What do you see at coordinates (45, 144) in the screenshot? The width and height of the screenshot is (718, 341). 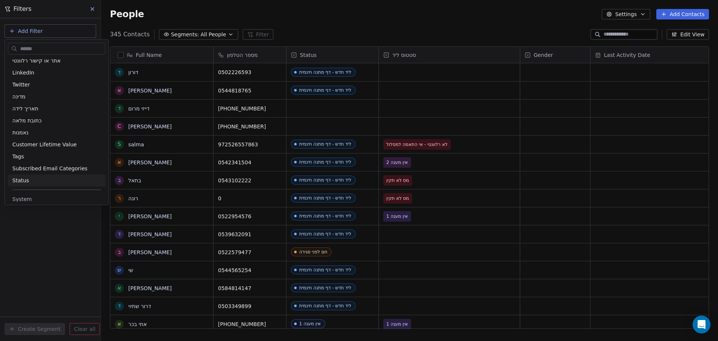 I see `span: Customer Lifetime Value` at bounding box center [45, 144].